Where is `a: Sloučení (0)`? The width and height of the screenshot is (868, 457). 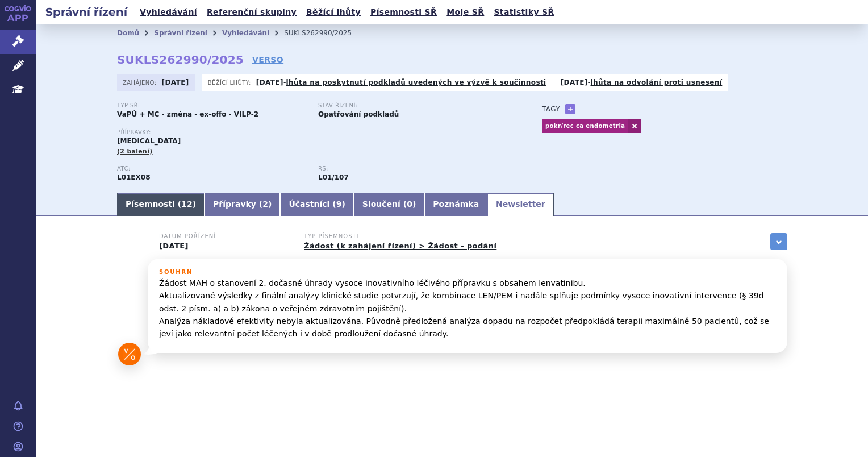
a: Sloučení (0) is located at coordinates (389, 205).